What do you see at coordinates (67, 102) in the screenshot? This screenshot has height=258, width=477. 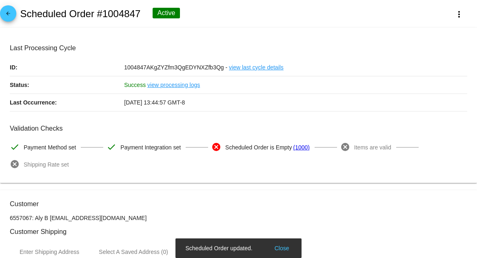 I see `p: Last Occurrence:` at bounding box center [67, 102].